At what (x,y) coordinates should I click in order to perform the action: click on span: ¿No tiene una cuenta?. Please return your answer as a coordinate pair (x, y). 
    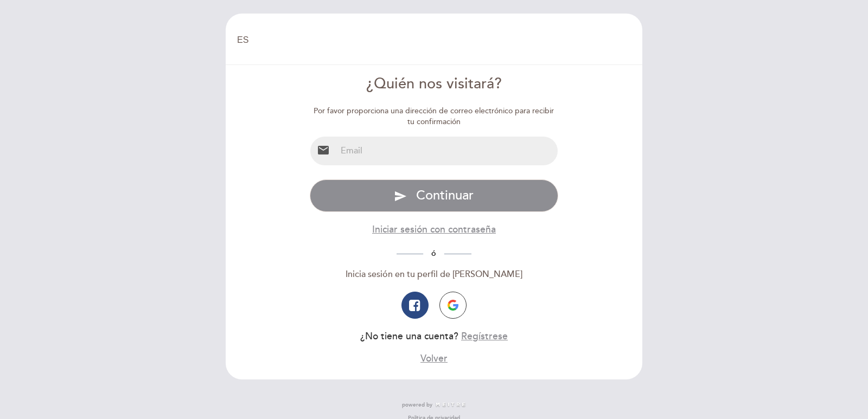
    Looking at the image, I should click on (409, 336).